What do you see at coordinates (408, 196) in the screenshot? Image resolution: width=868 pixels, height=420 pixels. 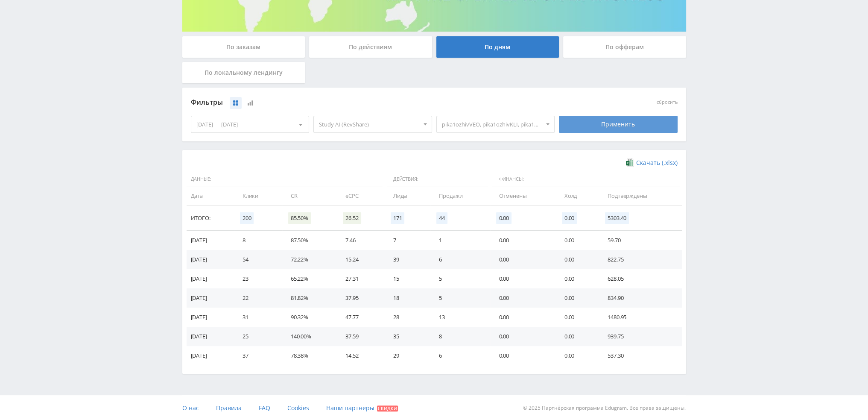 I see `td: Лиды` at bounding box center [408, 196].